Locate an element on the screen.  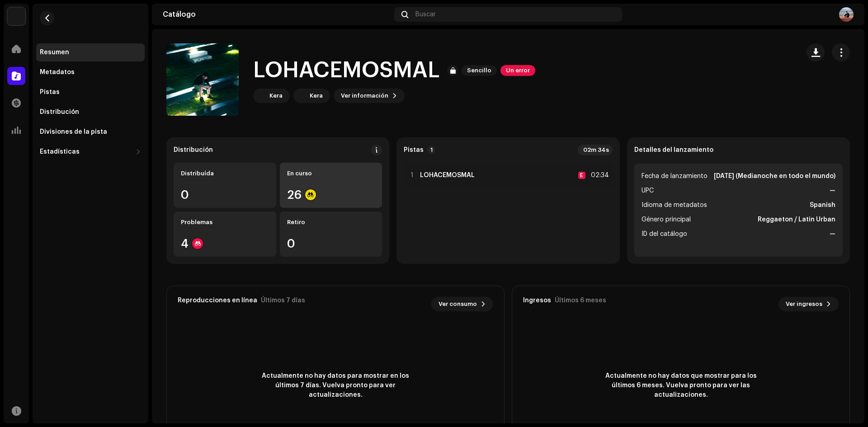
h1: LOHACEMOSMAL is located at coordinates (346, 70).